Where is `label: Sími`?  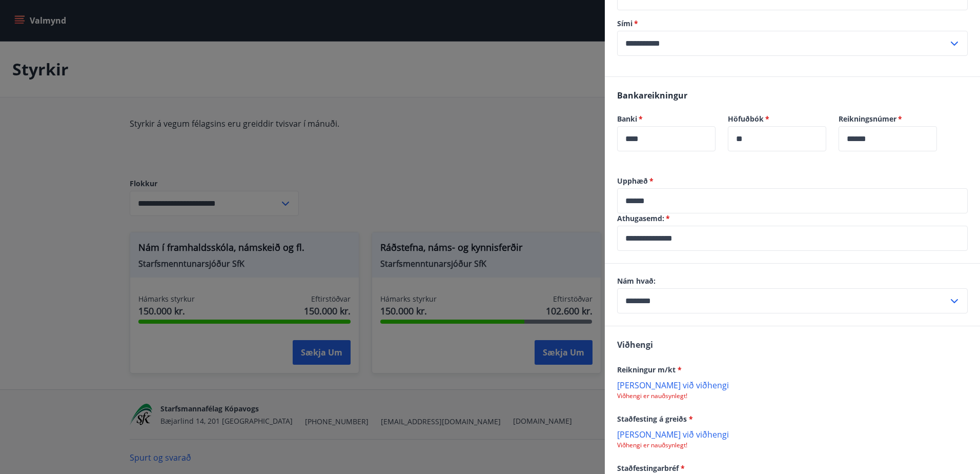 label: Sími is located at coordinates (793, 23).